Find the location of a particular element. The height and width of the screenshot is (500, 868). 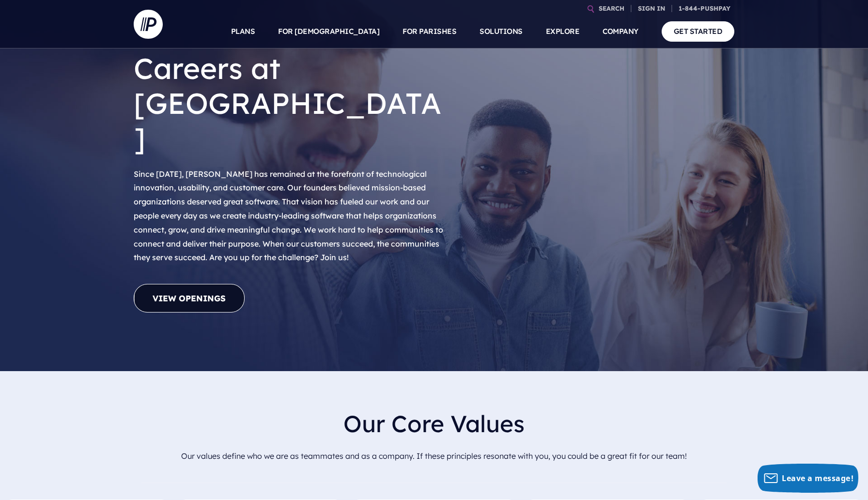

a: View Openings is located at coordinates (189, 298).